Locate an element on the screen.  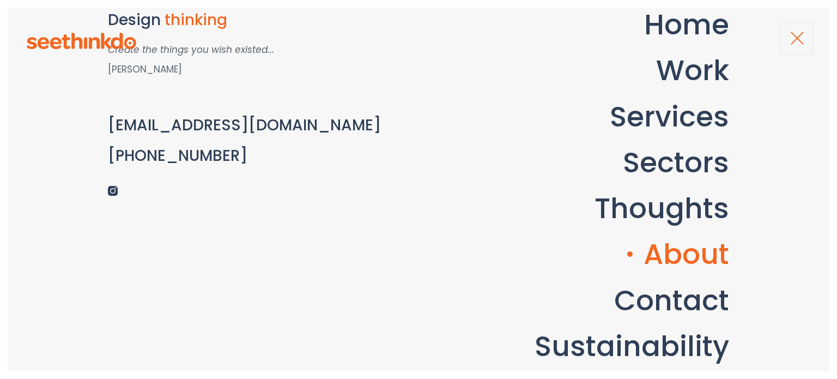
a: Contact is located at coordinates (663, 300).